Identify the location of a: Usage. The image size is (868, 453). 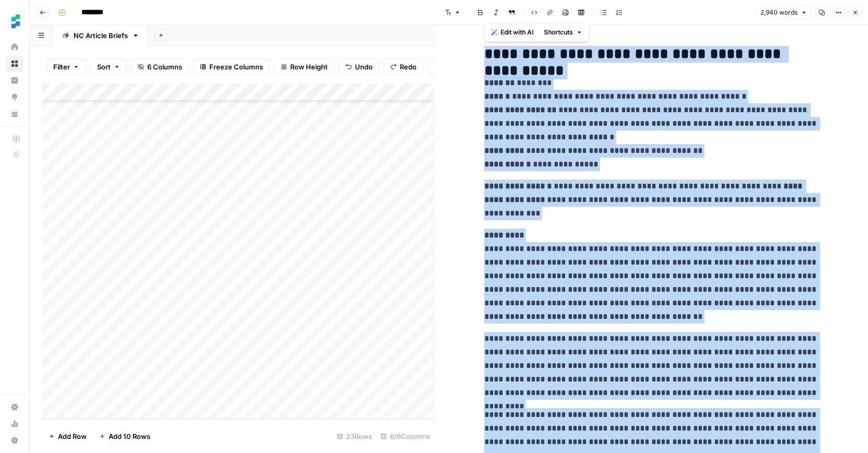
(14, 424).